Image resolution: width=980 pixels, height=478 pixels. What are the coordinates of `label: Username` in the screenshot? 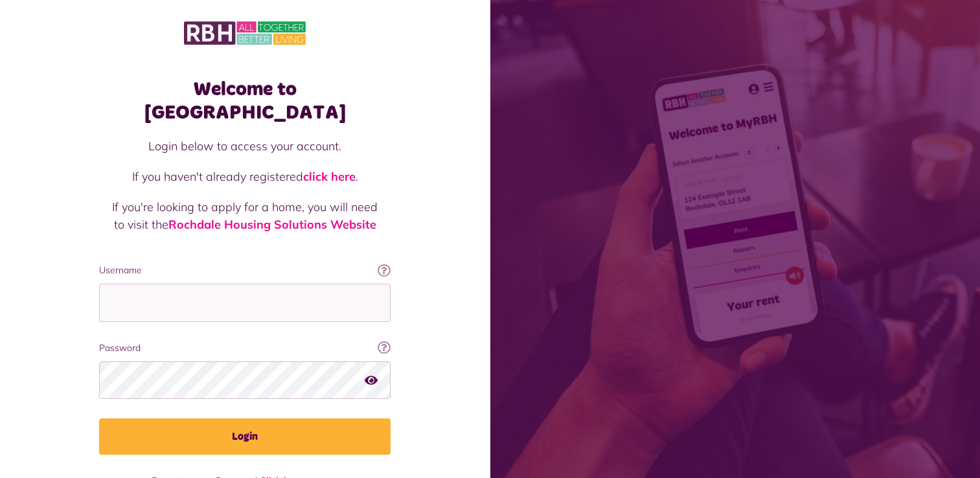 It's located at (245, 270).